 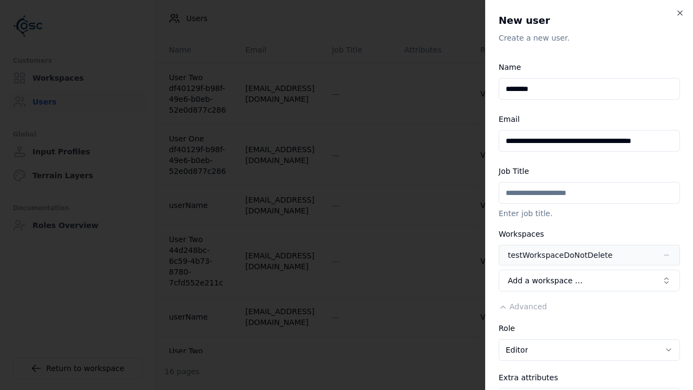 I want to click on label: Name, so click(x=510, y=67).